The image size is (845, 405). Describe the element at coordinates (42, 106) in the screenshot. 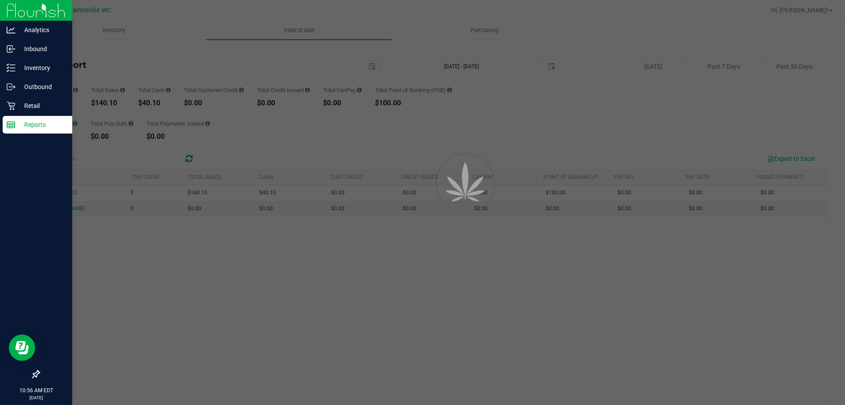

I see `p: Retail` at that location.